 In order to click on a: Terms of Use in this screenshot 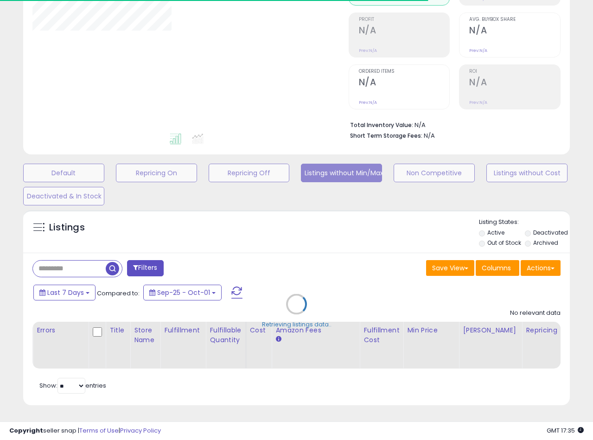, I will do `click(99, 430)`.